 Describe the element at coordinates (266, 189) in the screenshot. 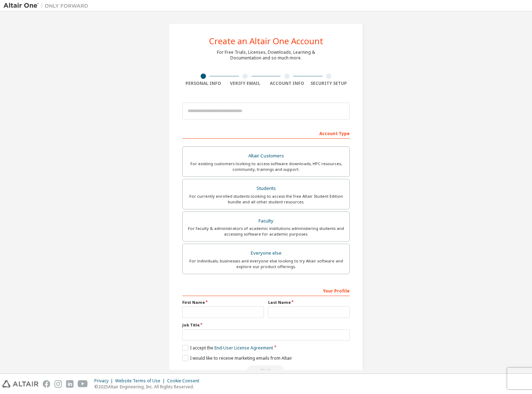

I see `div: Students` at that location.